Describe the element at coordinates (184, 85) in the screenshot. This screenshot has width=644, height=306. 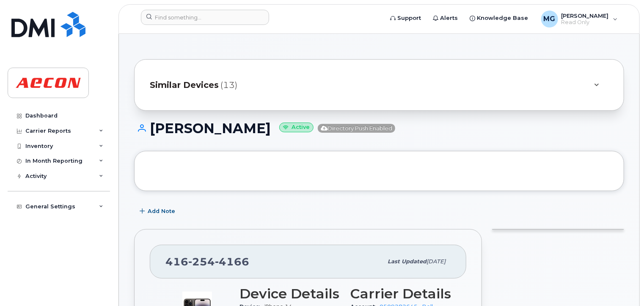
I see `span: Similar Devices` at that location.